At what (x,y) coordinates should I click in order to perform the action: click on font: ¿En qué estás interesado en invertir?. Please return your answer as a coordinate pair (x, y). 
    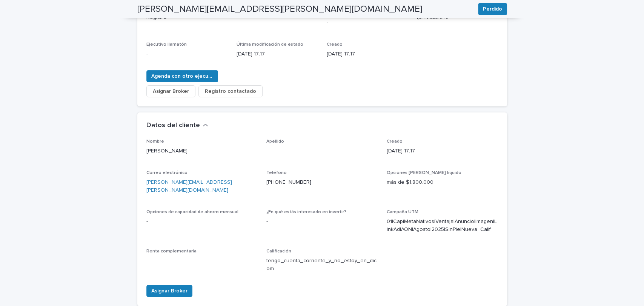
    Looking at the image, I should click on (306, 212).